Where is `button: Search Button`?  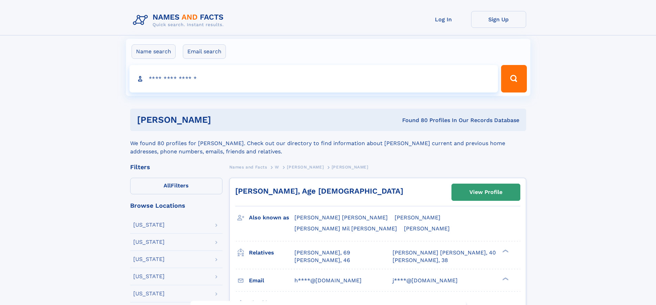
button: Search Button is located at coordinates (514, 79).